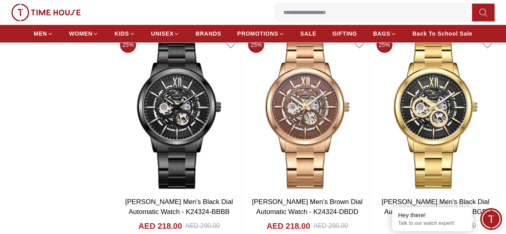  What do you see at coordinates (258, 34) in the screenshot?
I see `span: PROMOTIONS` at bounding box center [258, 34].